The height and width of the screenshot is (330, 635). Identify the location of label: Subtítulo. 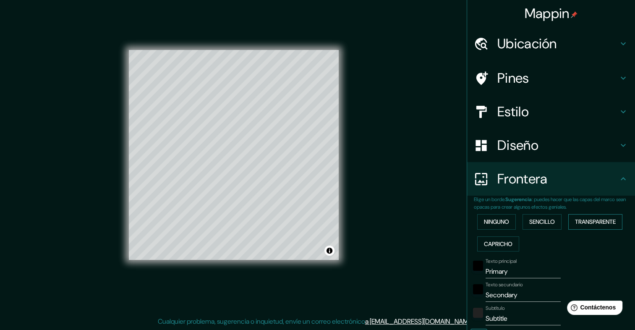
(495, 308).